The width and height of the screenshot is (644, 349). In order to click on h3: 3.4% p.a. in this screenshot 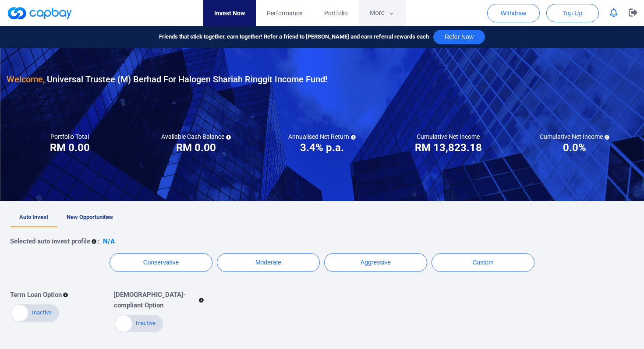, I will do `click(322, 148)`.